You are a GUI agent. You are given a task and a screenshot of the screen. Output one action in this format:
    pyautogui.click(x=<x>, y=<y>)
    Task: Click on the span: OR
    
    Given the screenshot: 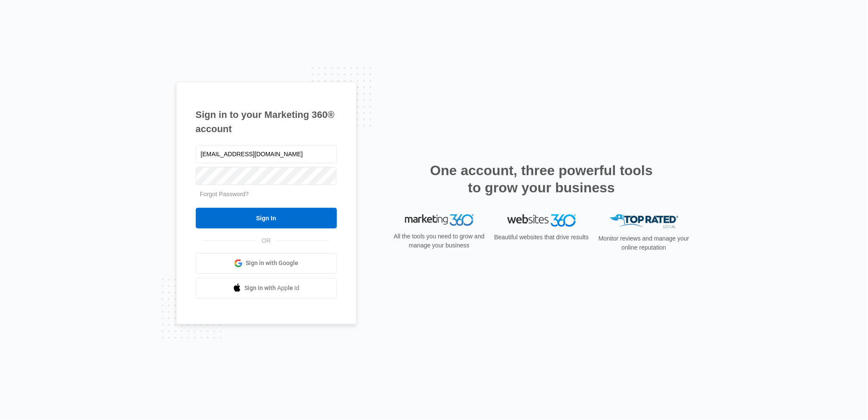 What is the action you would take?
    pyautogui.click(x=266, y=241)
    